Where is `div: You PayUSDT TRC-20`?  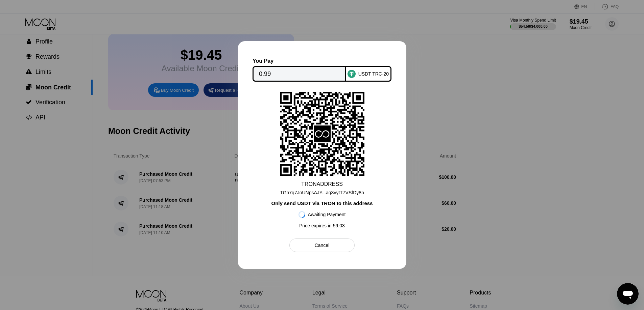
div: You PayUSDT TRC-20 is located at coordinates (322, 70).